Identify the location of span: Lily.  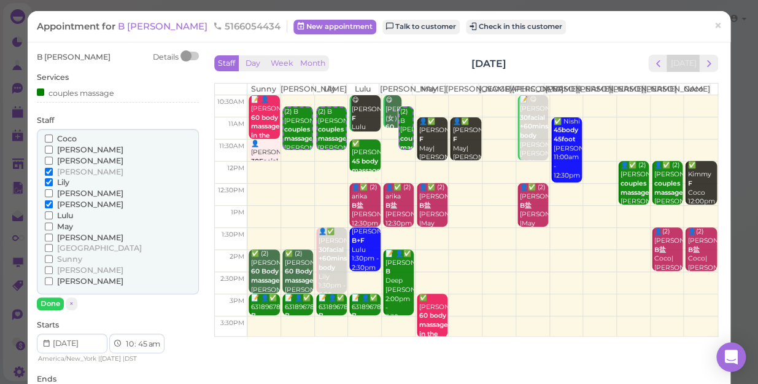
(63, 182).